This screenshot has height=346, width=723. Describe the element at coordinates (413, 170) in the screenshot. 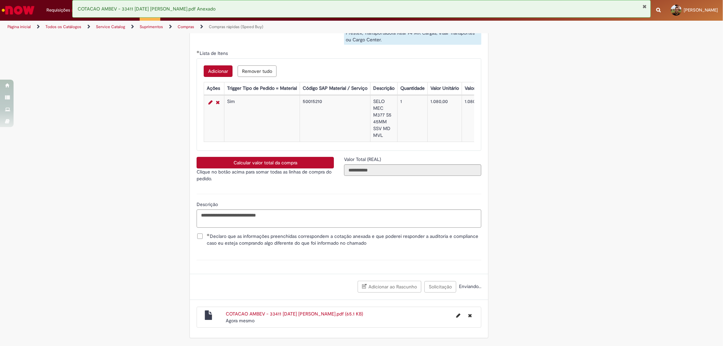

I see `input: Valor Total (REAL)` at that location.